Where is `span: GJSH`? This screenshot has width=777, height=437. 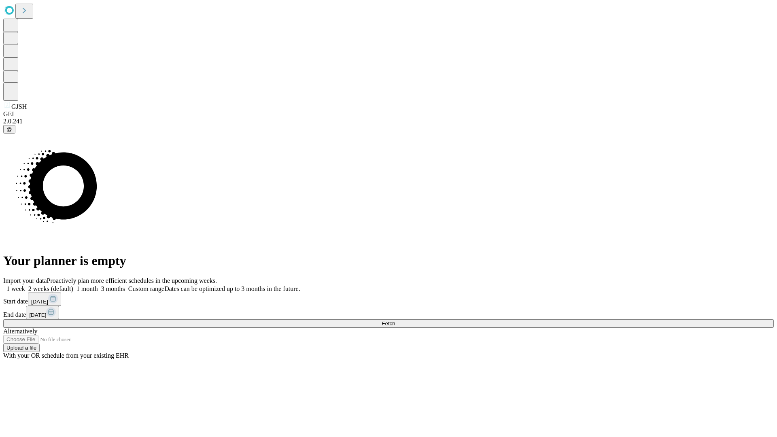 span: GJSH is located at coordinates (19, 106).